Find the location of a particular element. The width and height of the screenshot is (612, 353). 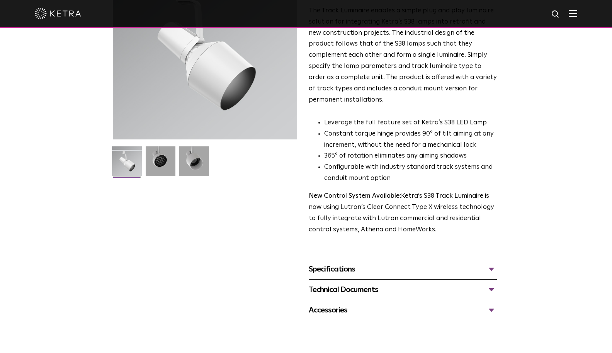

img: search icon is located at coordinates (555, 14).